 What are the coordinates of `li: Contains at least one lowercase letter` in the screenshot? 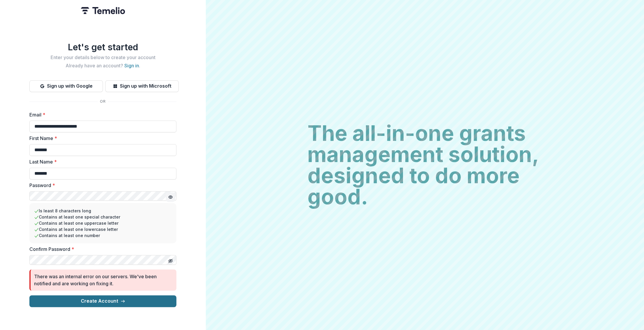 It's located at (103, 229).